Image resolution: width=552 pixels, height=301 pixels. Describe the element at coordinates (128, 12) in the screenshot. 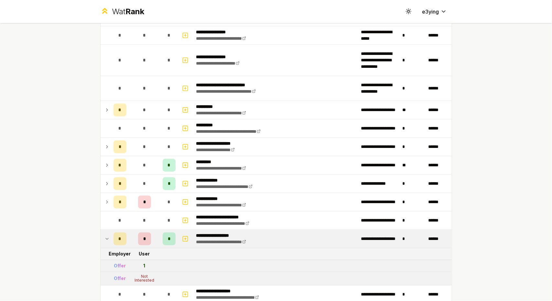

I see `div: Wat` at that location.